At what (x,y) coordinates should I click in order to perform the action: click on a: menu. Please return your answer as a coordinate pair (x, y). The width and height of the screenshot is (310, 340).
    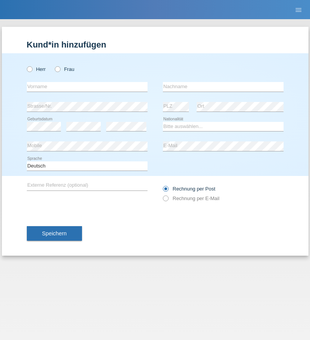
    Looking at the image, I should click on (298, 10).